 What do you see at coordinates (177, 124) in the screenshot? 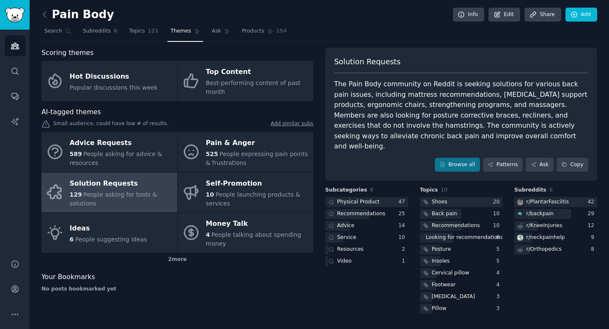
I see `div: Small audience, could have low # of results.` at bounding box center [177, 124].